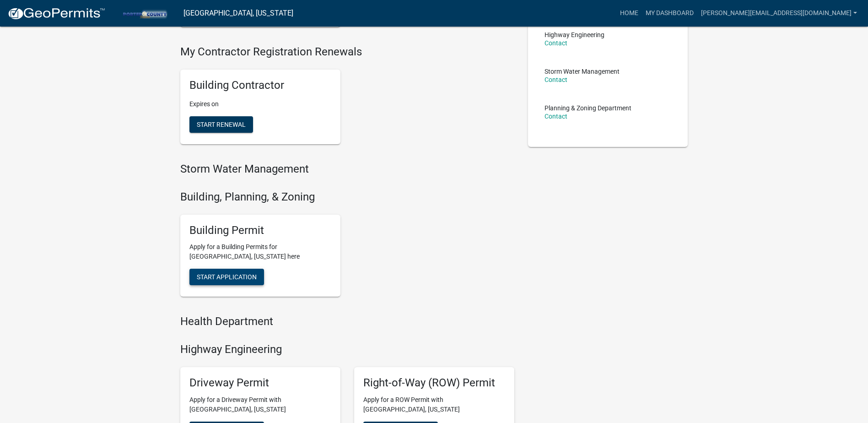 Image resolution: width=868 pixels, height=423 pixels. I want to click on p: Planning & Zoning Department, so click(588, 108).